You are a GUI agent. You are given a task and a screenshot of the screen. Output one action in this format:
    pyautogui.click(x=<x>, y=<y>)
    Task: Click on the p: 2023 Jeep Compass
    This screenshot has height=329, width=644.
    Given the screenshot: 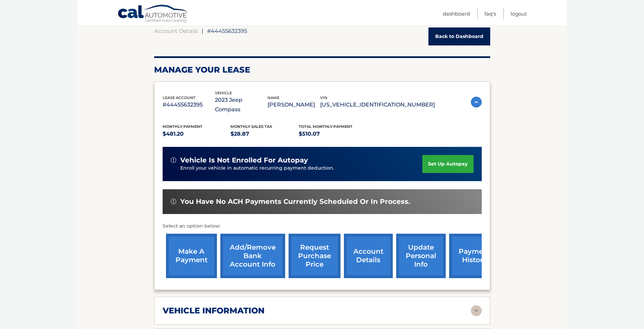 What is the action you would take?
    pyautogui.click(x=241, y=105)
    